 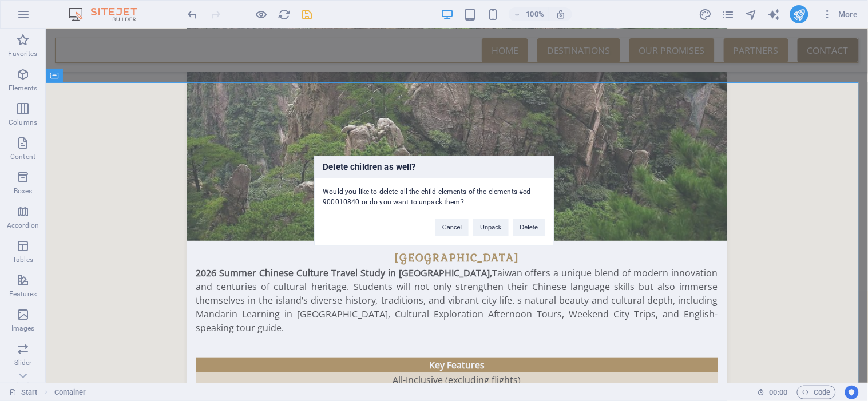 I want to click on button: Cancel, so click(x=452, y=227).